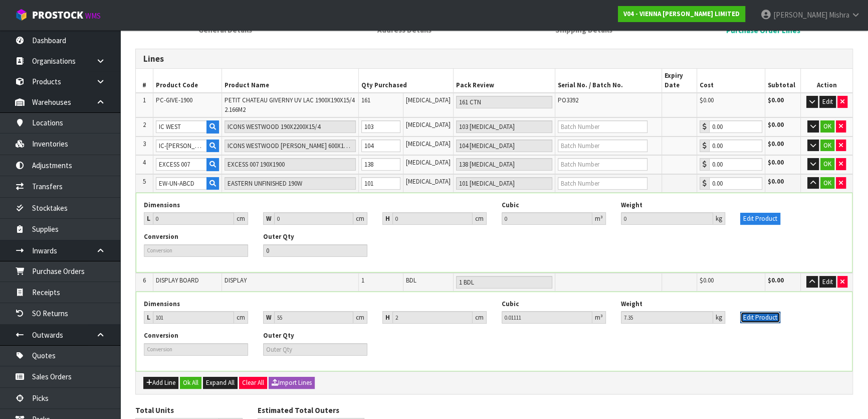 Image resolution: width=868 pixels, height=419 pixels. What do you see at coordinates (154, 410) in the screenshot?
I see `label: Total Units` at bounding box center [154, 410].